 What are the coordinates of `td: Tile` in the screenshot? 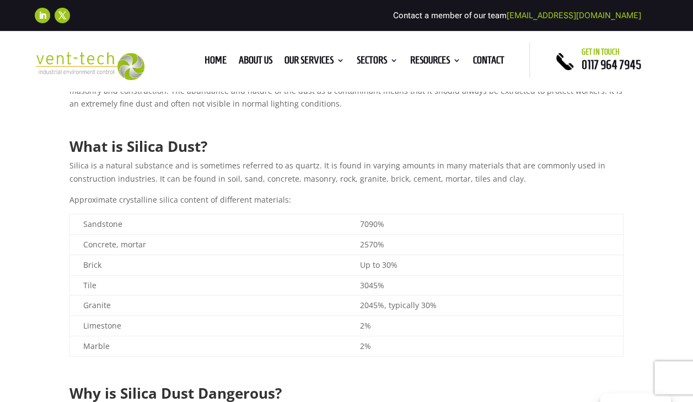 It's located at (208, 285).